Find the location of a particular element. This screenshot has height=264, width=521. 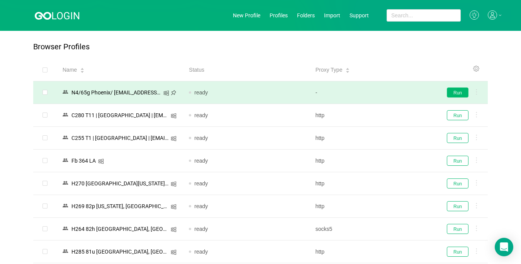

span: Name is located at coordinates (69, 70).